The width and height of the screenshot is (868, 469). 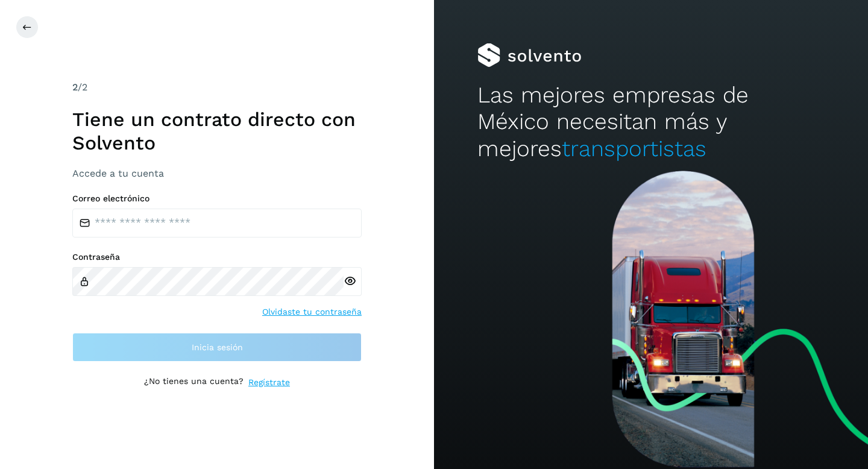 What do you see at coordinates (217, 347) in the screenshot?
I see `span: Inicia sesión` at bounding box center [217, 347].